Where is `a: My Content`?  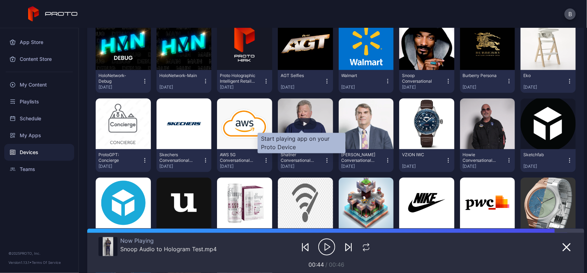
a: My Content is located at coordinates (39, 85).